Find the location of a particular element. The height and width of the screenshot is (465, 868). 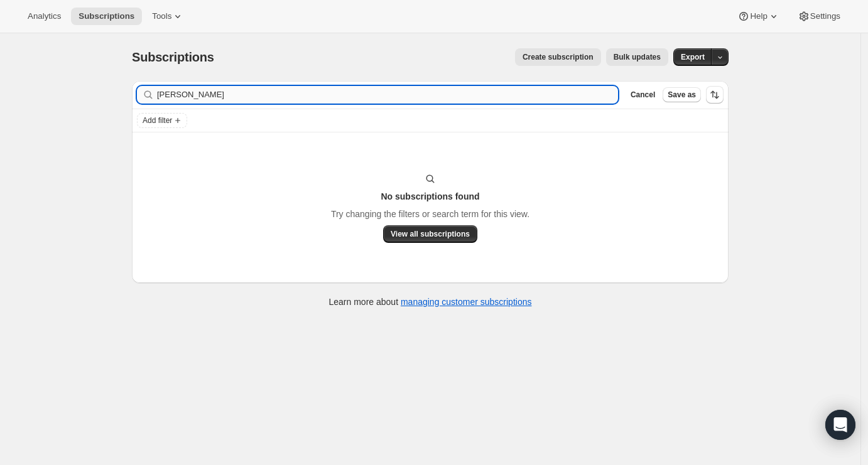

span: Analytics is located at coordinates (44, 16).